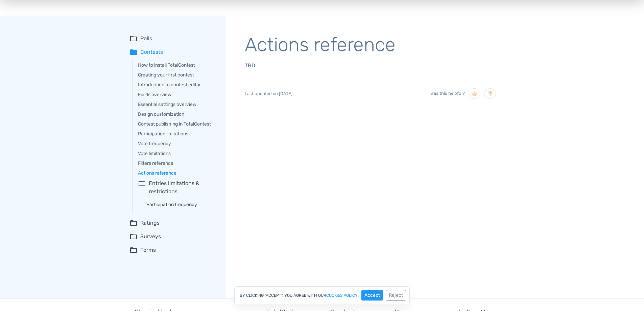 The height and width of the screenshot is (311, 644). Describe the element at coordinates (370, 45) in the screenshot. I see `h1: Actions reference` at that location.